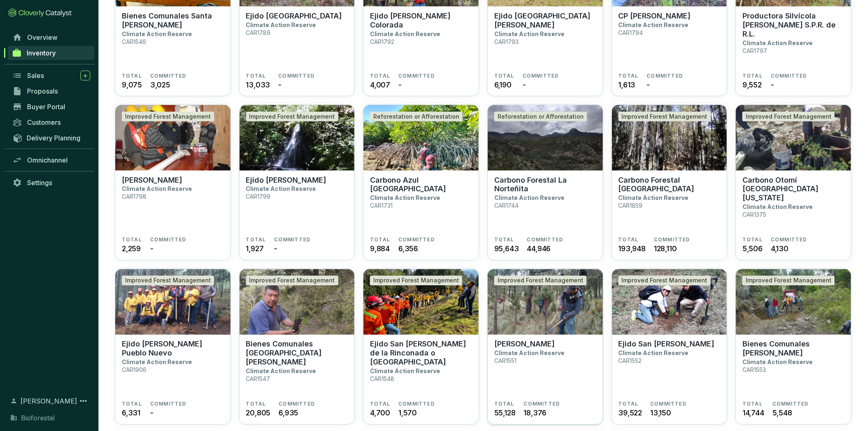 The width and height of the screenshot is (868, 431). I want to click on a: Inventory, so click(51, 53).